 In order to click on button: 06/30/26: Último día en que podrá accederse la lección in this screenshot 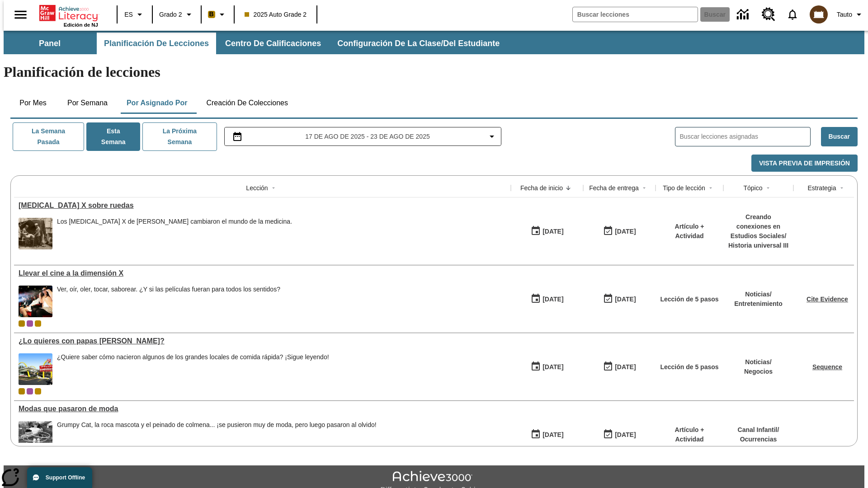, I will do `click(620, 436)`.